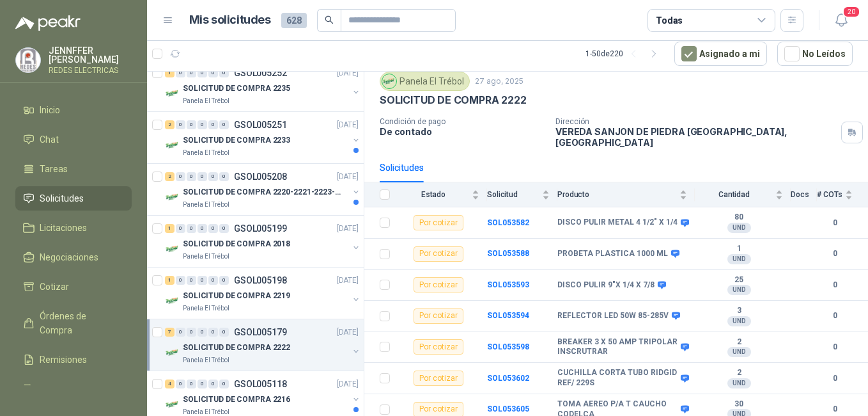 The height and width of the screenshot is (416, 868). What do you see at coordinates (61, 198) in the screenshot?
I see `span: Solicitudes` at bounding box center [61, 198].